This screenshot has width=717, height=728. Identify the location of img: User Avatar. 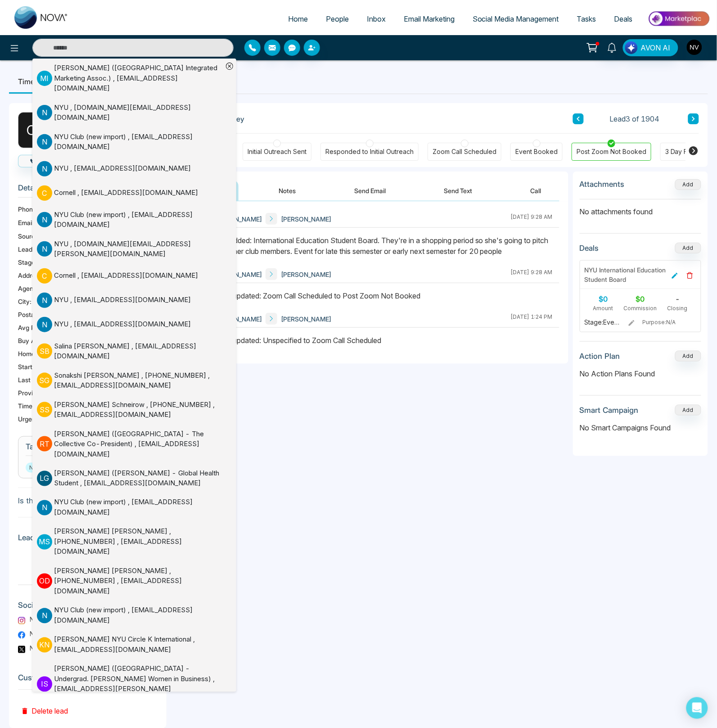
(694, 47).